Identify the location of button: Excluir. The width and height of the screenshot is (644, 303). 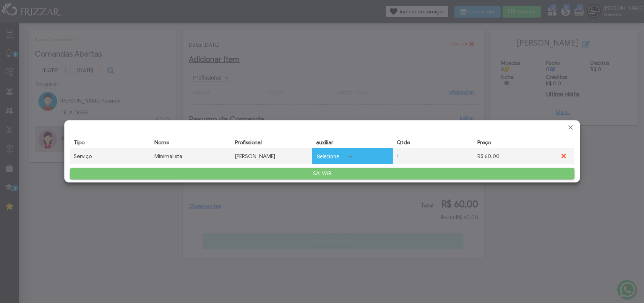
(564, 156).